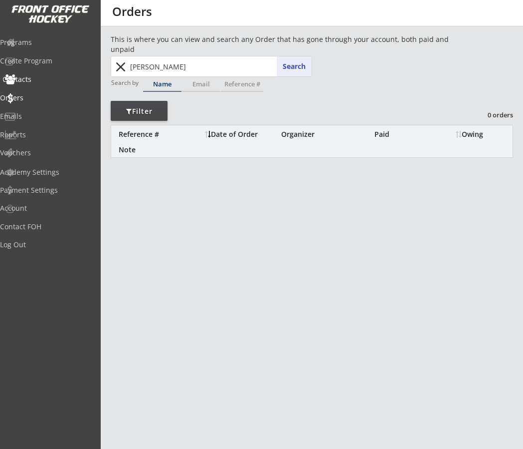 The image size is (523, 449). I want to click on div: Owing, so click(485, 134).